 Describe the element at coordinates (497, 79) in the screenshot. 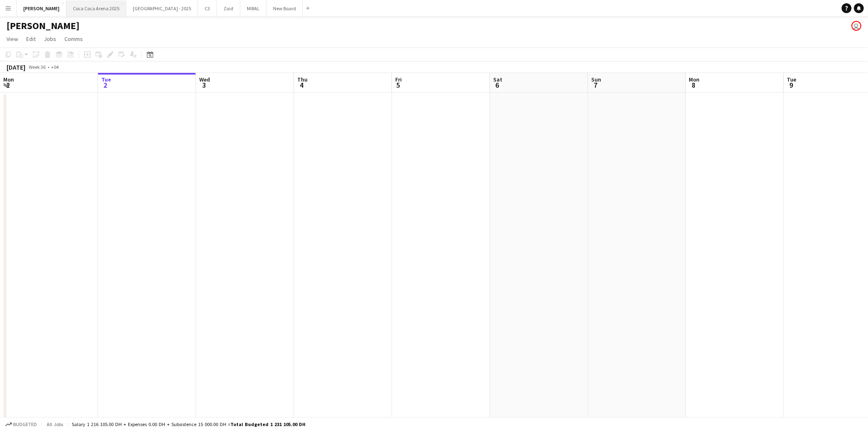

I see `span: Sat` at that location.